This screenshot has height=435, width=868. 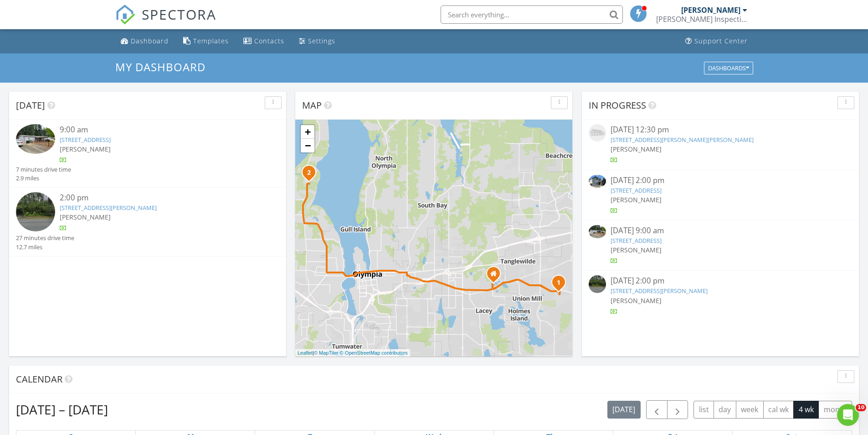 I want to click on button: month, so click(x=835, y=409).